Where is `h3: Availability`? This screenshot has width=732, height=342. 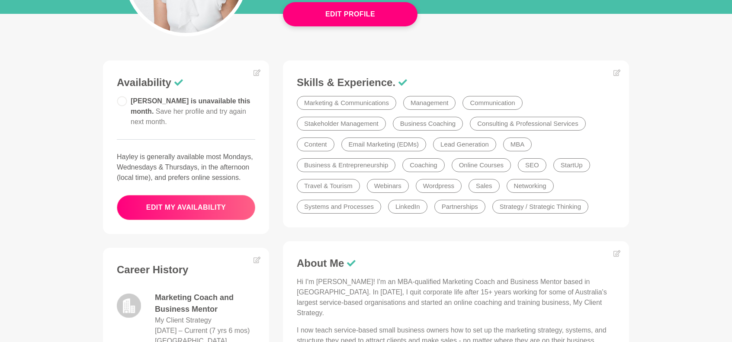
h3: Availability is located at coordinates (186, 83).